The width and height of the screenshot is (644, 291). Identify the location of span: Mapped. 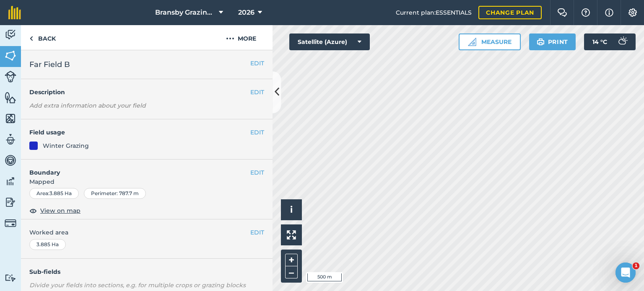
(147, 182).